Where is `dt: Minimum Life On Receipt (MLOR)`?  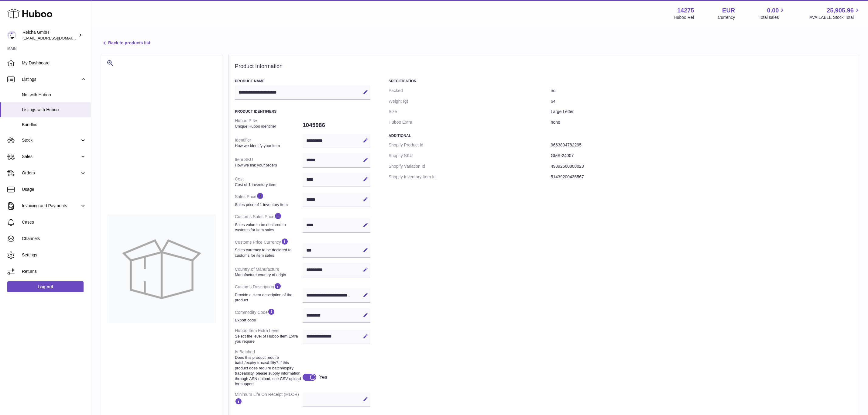 dt: Minimum Life On Receipt (MLOR) is located at coordinates (269, 400).